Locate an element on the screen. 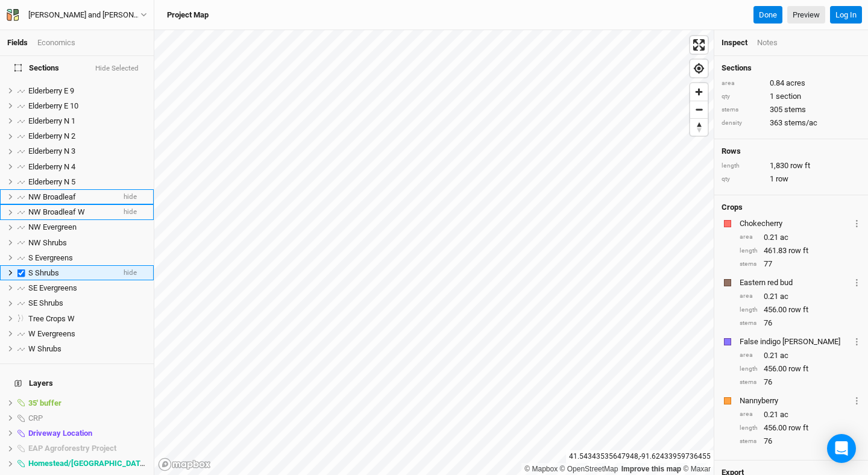 Image resolution: width=868 pixels, height=475 pixels. div: Eastern red bud is located at coordinates (795, 283).